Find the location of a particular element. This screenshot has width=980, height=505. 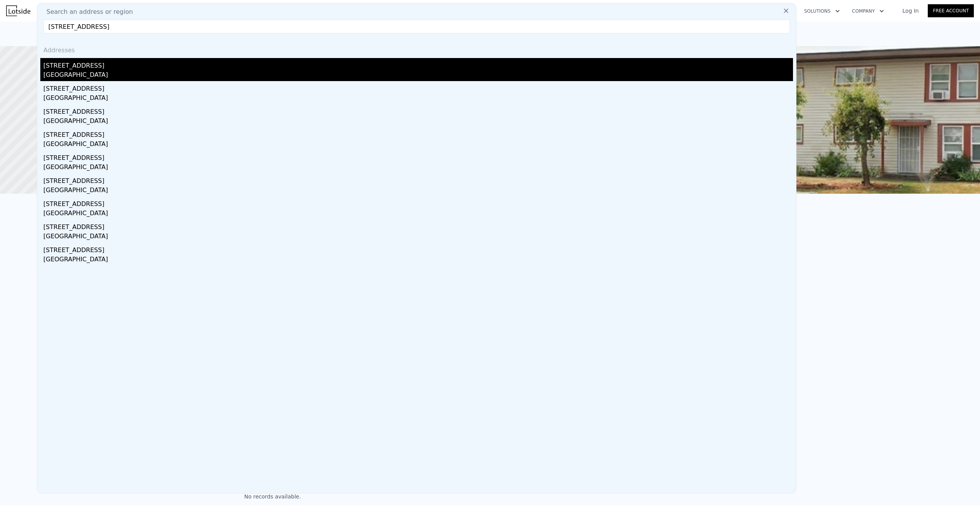

img: Lotside is located at coordinates (18, 11).